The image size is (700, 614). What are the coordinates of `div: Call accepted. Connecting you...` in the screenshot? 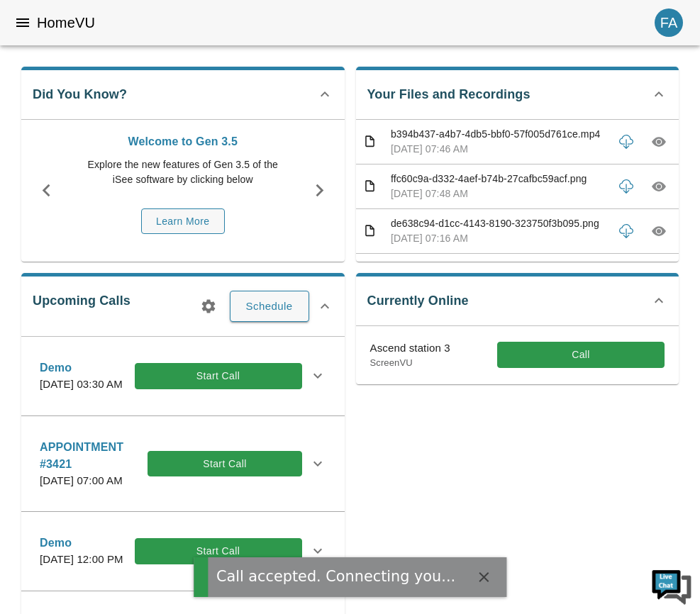 It's located at (336, 576).